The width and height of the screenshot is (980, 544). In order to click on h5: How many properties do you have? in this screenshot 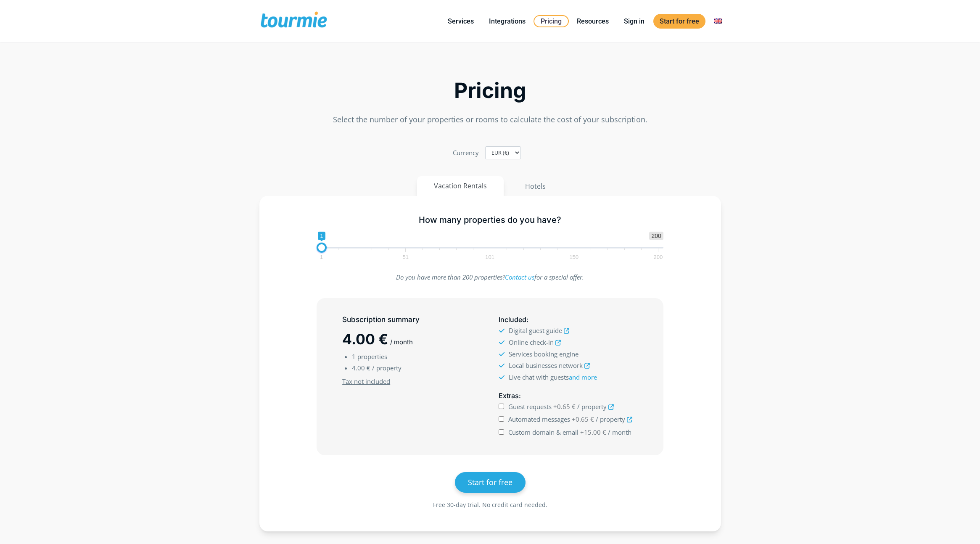, I will do `click(490, 220)`.